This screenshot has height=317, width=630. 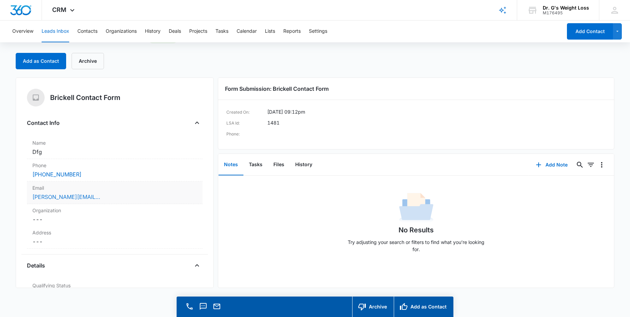 I want to click on button: Text, so click(x=203, y=306).